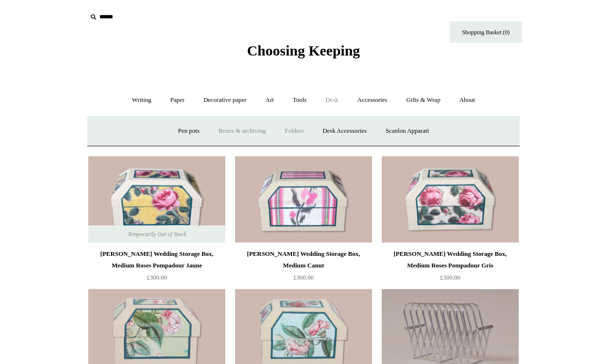 Image resolution: width=607 pixels, height=364 pixels. What do you see at coordinates (423, 100) in the screenshot?
I see `a: Gifts & Wrap` at bounding box center [423, 100].